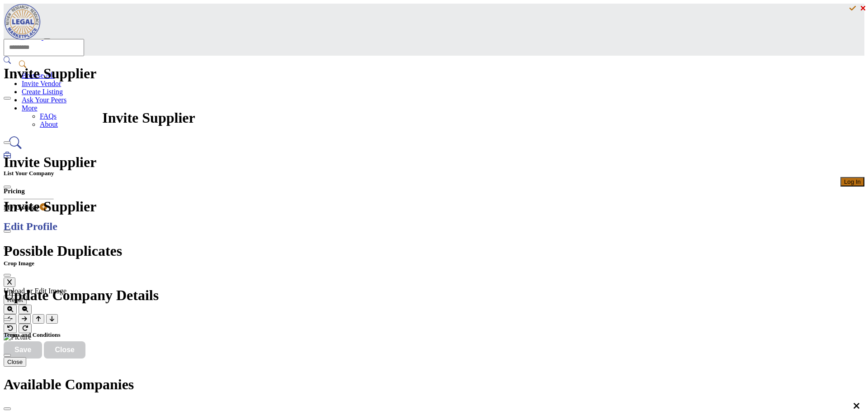 This screenshot has height=416, width=868. Describe the element at coordinates (16, 142) in the screenshot. I see `a: Search` at that location.